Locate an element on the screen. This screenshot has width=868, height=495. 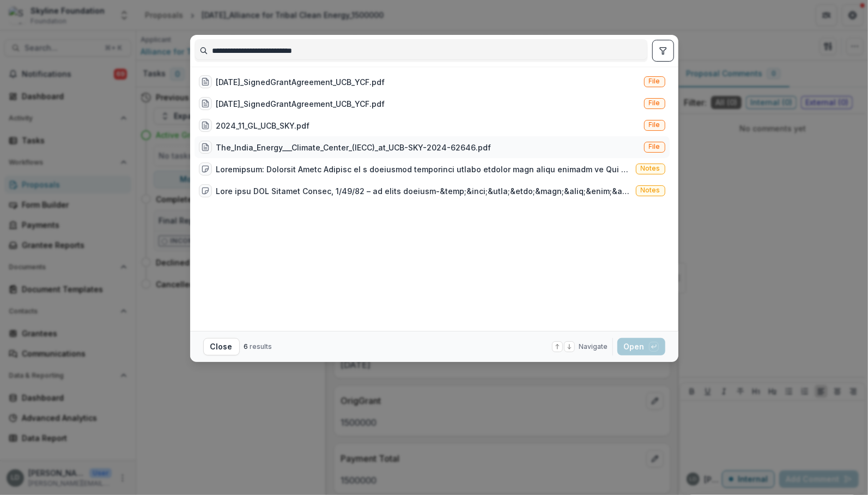
div: Lore ipsu DOL Sitamet Consec, 1/49/82 – ad elits doeiusm-&temp;&inci;&utla;&etdo;&magn;&aliq;&eni... is located at coordinates (424, 190).